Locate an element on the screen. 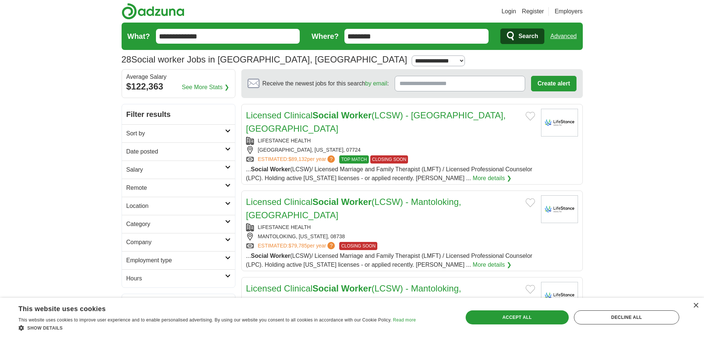  a: Advanced is located at coordinates (563, 36).